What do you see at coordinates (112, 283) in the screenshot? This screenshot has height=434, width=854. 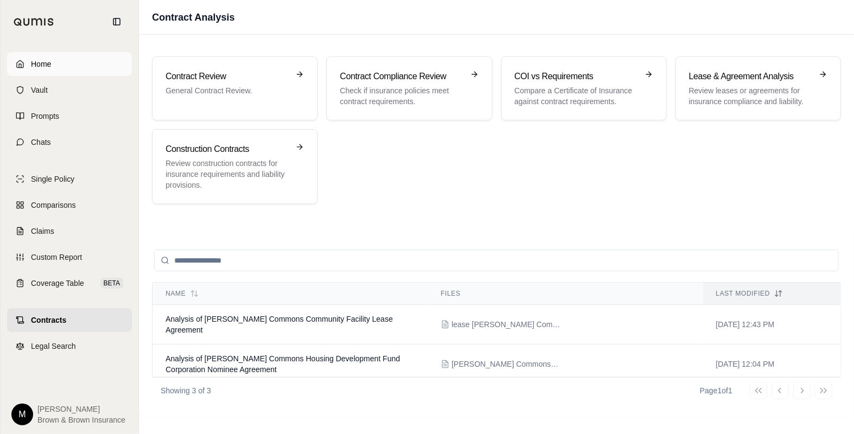 I see `span: BETA` at bounding box center [112, 283].